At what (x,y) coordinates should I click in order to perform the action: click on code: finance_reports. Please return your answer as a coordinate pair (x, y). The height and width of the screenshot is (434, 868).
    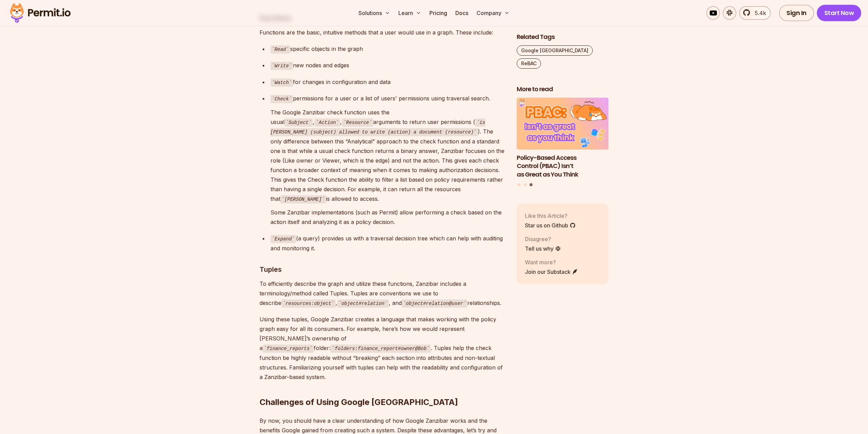
    Looking at the image, I should click on (288, 348).